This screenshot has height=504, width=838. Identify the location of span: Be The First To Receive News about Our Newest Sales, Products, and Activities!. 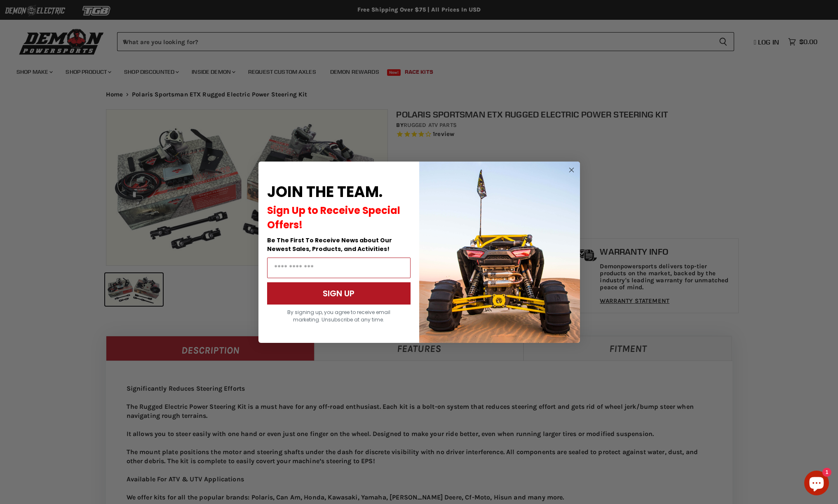
(329, 244).